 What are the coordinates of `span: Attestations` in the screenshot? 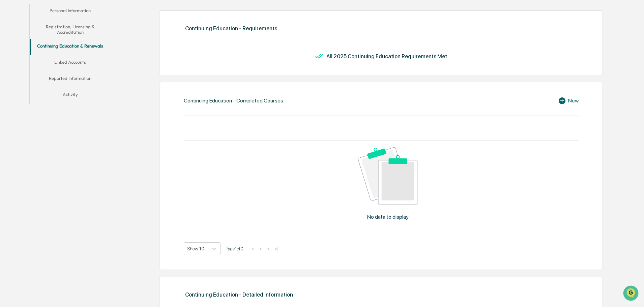 It's located at (69, 88).